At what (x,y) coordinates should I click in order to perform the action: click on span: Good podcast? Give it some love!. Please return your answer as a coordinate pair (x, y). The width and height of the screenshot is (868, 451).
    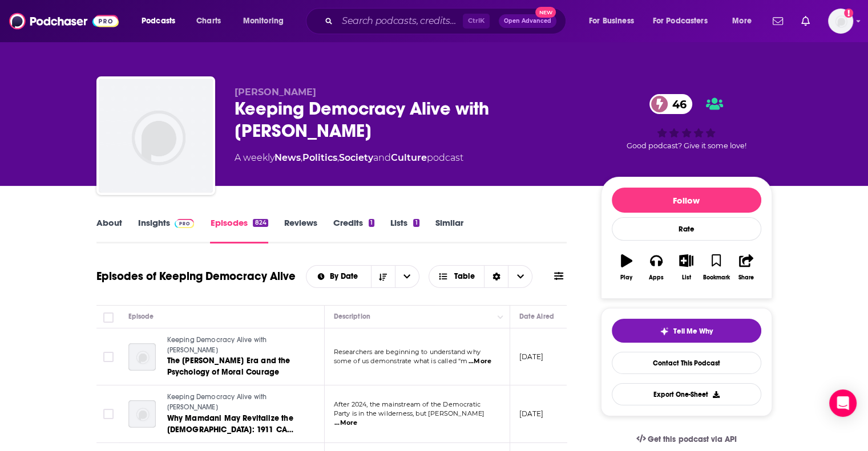
    Looking at the image, I should click on (686, 146).